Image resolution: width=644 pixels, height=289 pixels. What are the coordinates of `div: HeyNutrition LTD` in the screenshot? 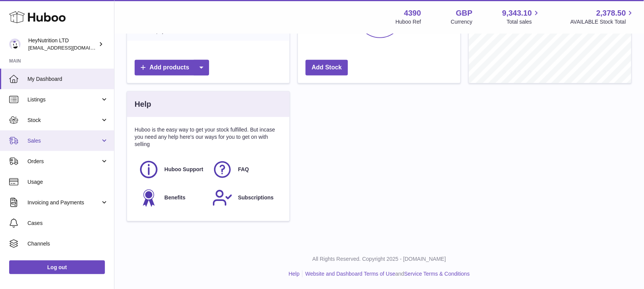 It's located at (63, 44).